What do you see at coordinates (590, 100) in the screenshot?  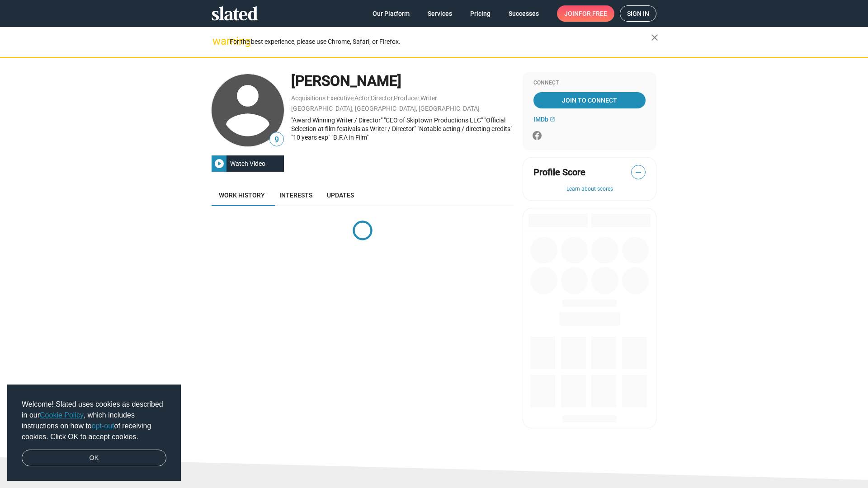 I see `span: Join To Connect` at bounding box center [590, 100].